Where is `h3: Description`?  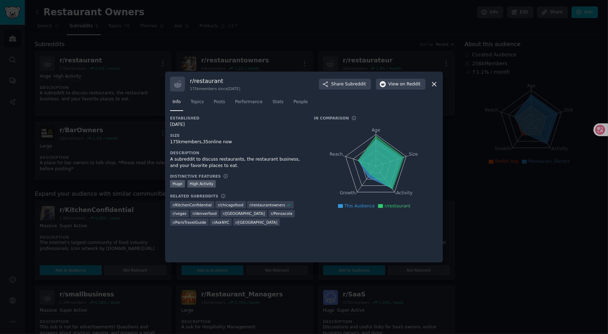
h3: Description is located at coordinates (237, 153).